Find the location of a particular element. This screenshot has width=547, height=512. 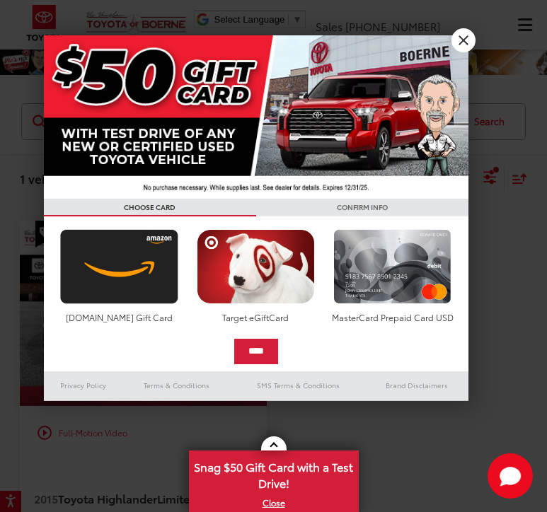

a: Privacy Policy is located at coordinates (84, 386).